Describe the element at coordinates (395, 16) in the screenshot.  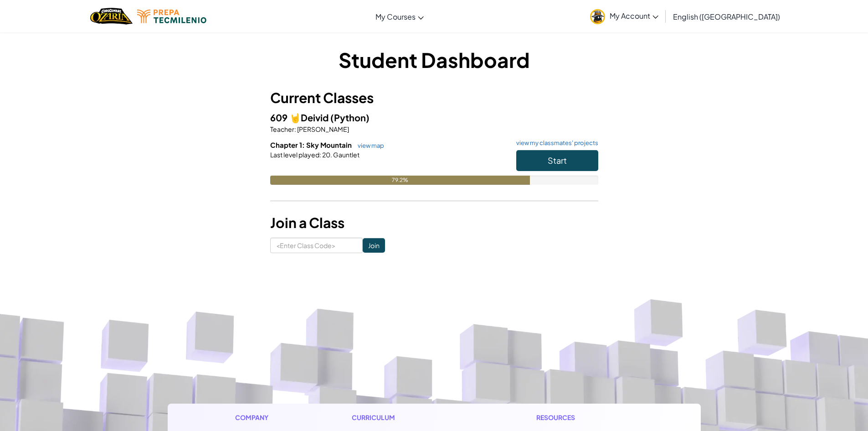
I see `span: My Courses` at that location.